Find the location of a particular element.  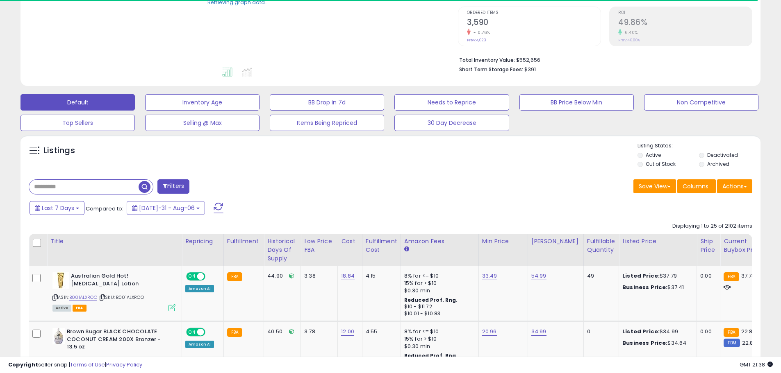

button: Non Competitive is located at coordinates (701, 102).